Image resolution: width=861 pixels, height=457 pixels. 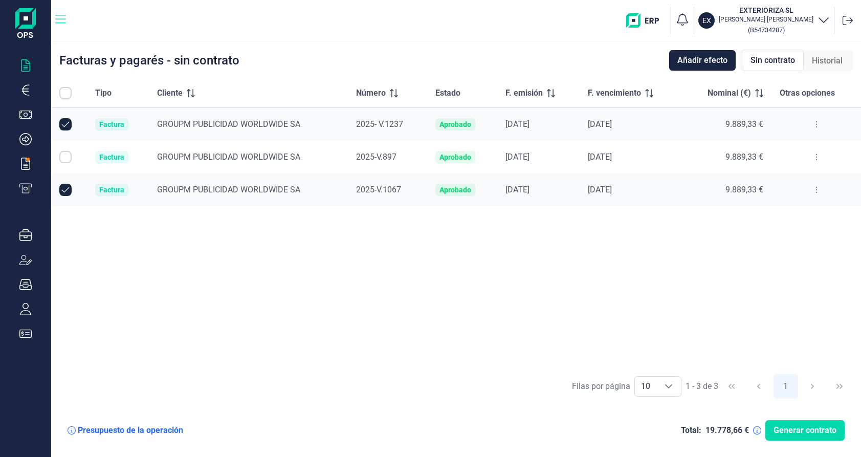 I want to click on div: Presupuesto de la operación, so click(x=130, y=430).